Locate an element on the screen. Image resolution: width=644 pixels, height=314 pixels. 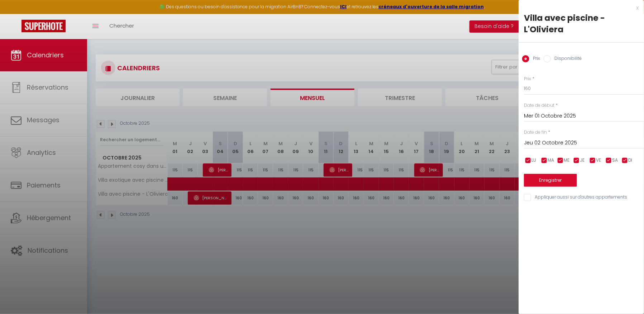
span: VE is located at coordinates (598, 161).